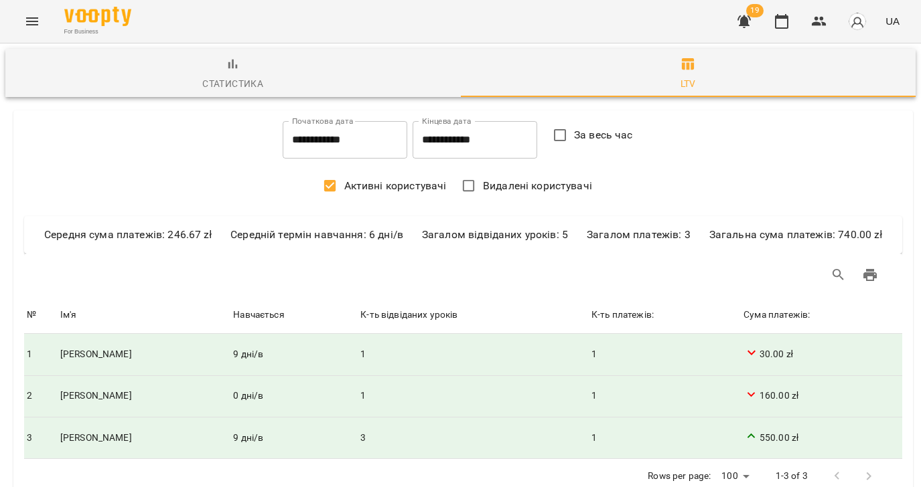  What do you see at coordinates (821, 354) in the screenshot?
I see `span: 30.00 zł` at bounding box center [821, 354].